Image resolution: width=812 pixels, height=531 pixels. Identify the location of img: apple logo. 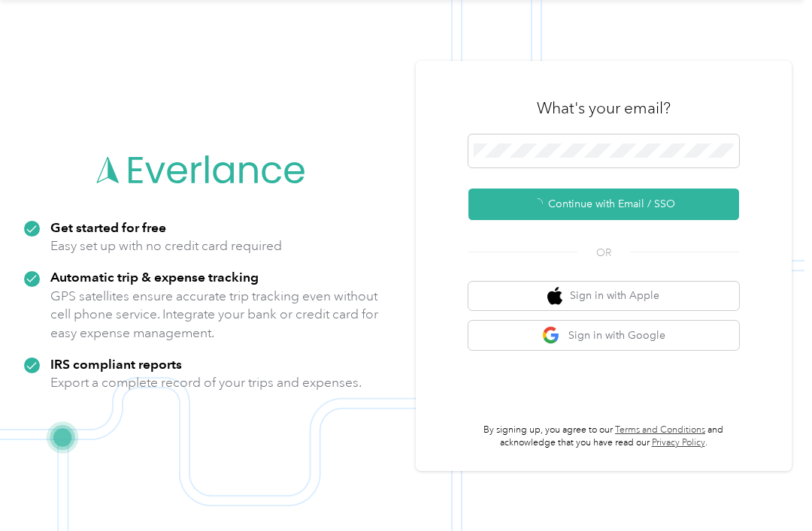
(555, 296).